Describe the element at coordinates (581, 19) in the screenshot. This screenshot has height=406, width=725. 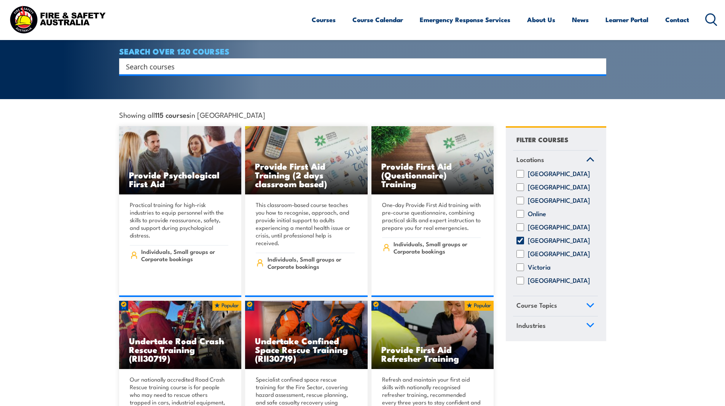
I see `a: News` at that location.